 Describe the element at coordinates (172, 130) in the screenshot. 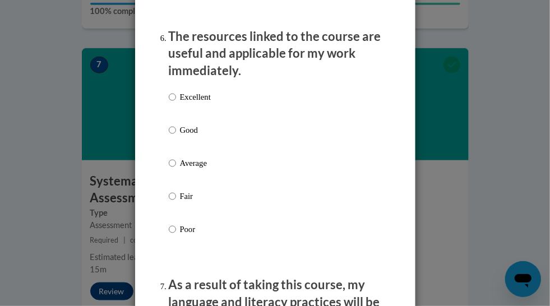

I see `input: Good` at that location.